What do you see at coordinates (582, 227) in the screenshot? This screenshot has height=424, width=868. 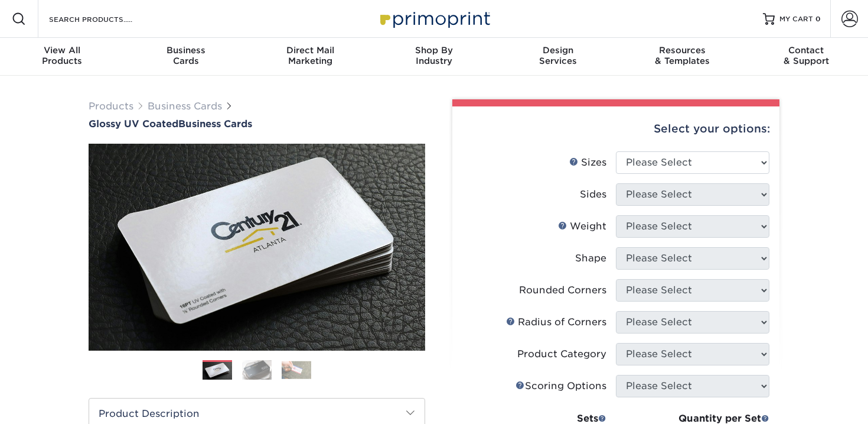 I see `div: Weight` at bounding box center [582, 227].